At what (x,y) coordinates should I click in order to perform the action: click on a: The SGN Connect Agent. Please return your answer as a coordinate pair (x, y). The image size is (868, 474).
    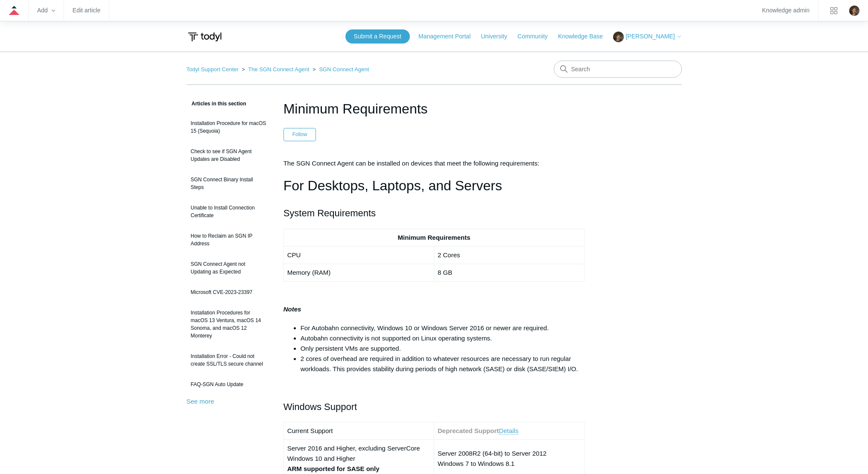
    Looking at the image, I should click on (278, 69).